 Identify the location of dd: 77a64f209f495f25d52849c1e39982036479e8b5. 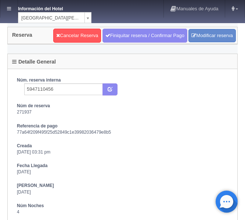
(122, 132).